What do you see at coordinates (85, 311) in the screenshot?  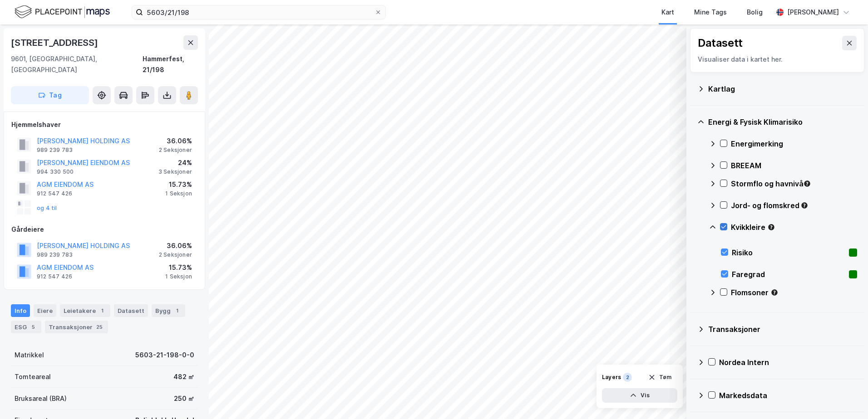 I see `div: Leietakere` at bounding box center [85, 311].